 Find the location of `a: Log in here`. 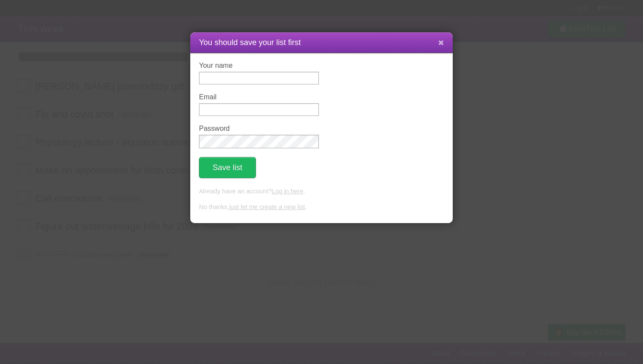

a: Log in here is located at coordinates (287, 191).